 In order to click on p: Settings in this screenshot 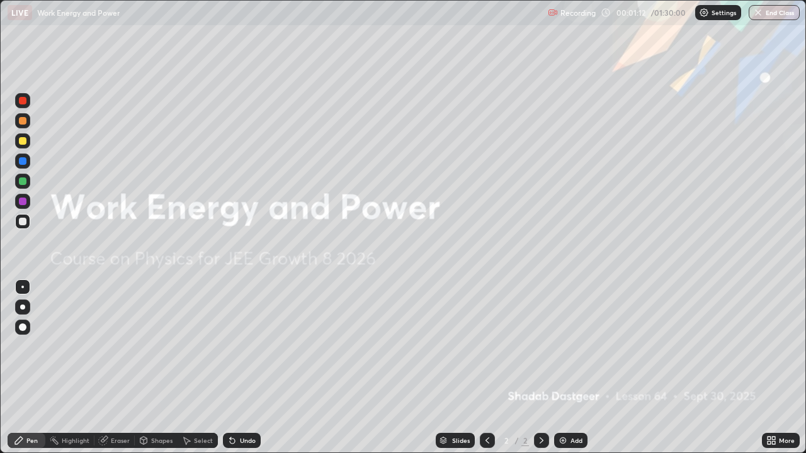, I will do `click(724, 13)`.